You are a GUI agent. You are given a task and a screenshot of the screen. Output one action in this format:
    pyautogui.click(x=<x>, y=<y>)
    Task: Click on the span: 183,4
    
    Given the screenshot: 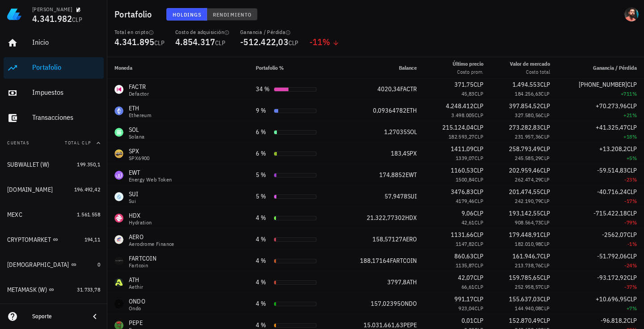 What is the action you would take?
    pyautogui.click(x=398, y=153)
    